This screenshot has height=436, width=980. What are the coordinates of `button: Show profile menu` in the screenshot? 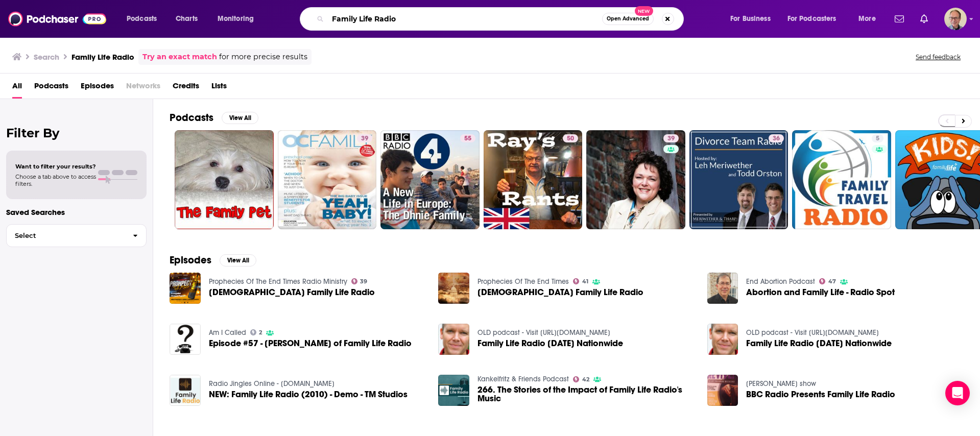 It's located at (956, 19).